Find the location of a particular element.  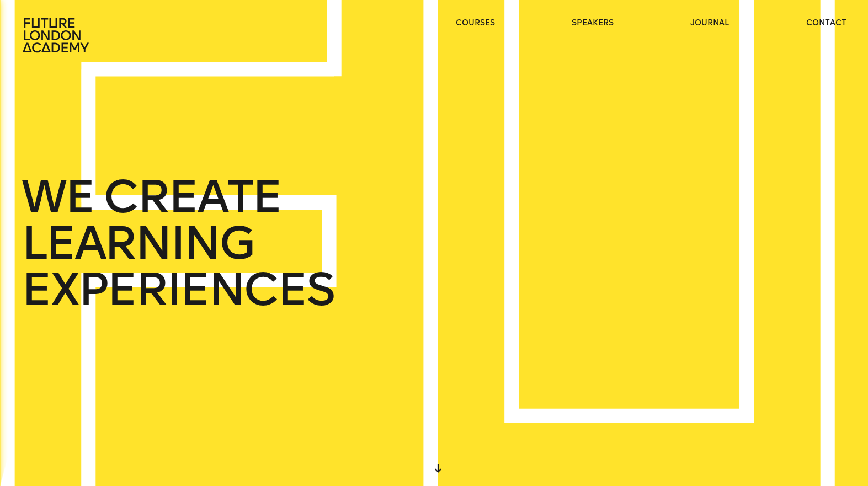

span: CREATE is located at coordinates (192, 197).